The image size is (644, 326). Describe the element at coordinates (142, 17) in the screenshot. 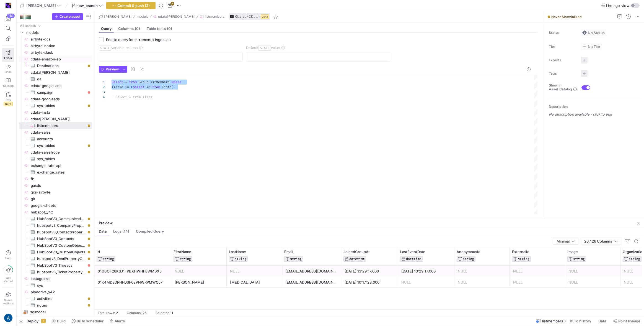

I see `span: models` at that location.